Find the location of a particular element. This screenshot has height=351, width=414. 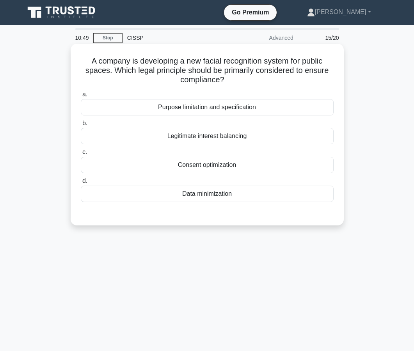

div: Advanced is located at coordinates (264, 38).